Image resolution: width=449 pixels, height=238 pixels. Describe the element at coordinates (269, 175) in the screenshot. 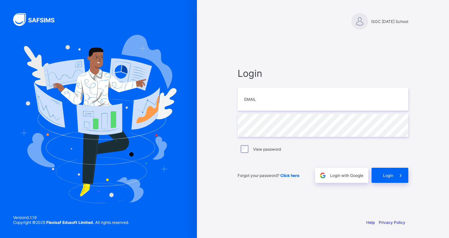

I see `span: Forgot your password?` at that location.